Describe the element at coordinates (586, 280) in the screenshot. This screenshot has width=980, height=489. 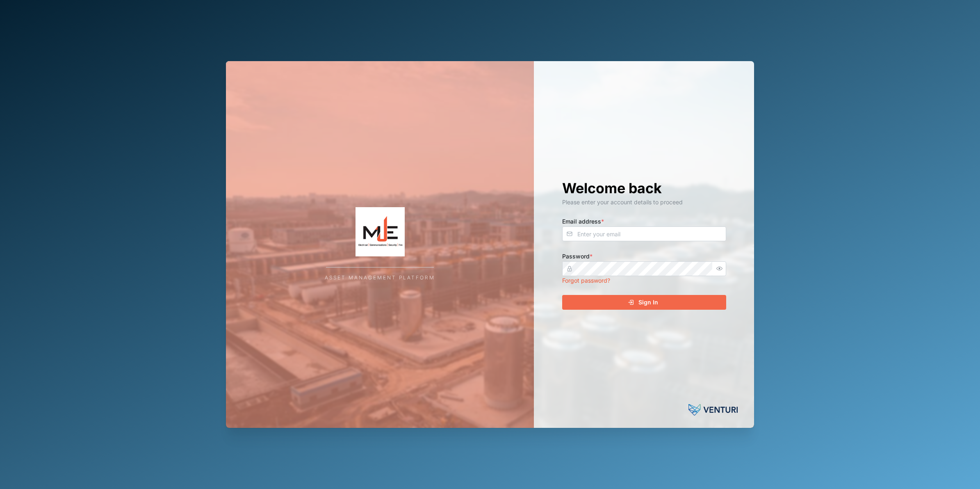
I see `a: Forgot password?` at that location.